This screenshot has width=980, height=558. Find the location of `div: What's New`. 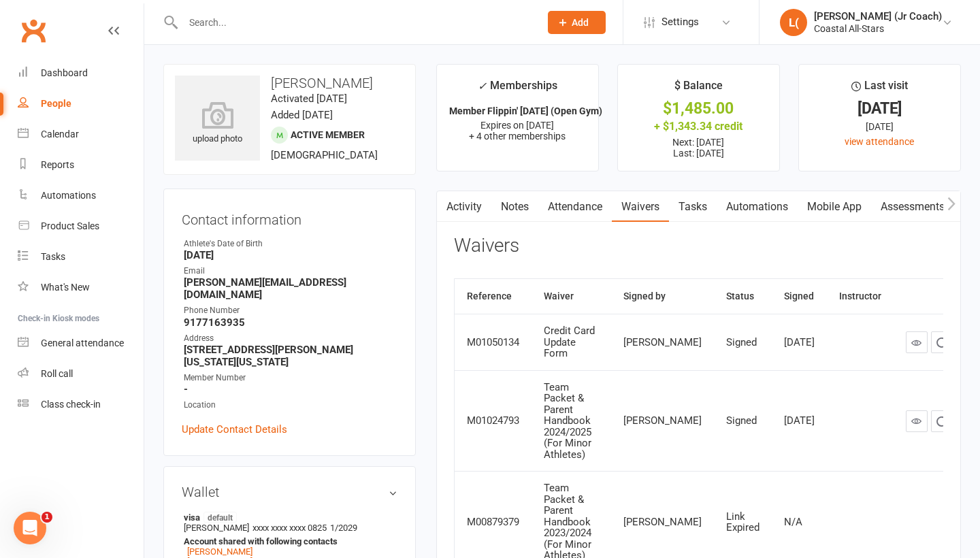

div: What's New is located at coordinates (65, 288).